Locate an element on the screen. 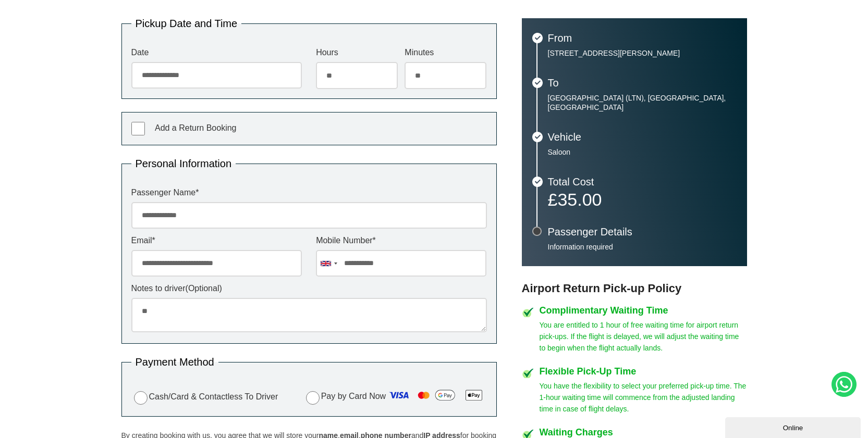 The image size is (868, 438). h4: Complimentary Waiting Time is located at coordinates (643, 310).